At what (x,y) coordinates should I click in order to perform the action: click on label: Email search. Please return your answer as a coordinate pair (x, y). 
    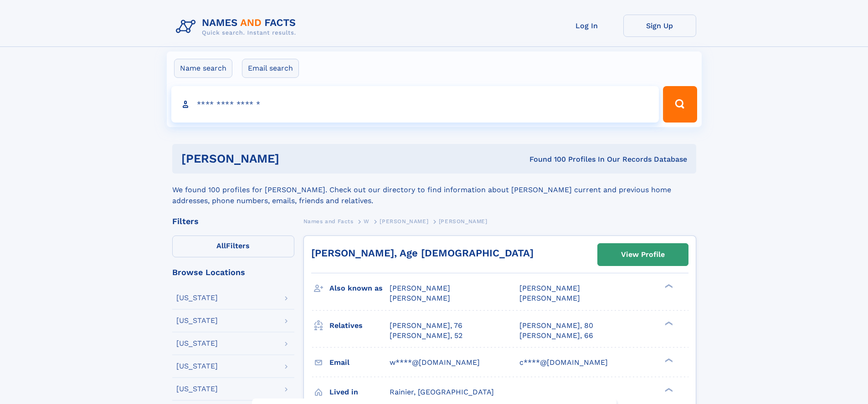
    Looking at the image, I should click on (270, 68).